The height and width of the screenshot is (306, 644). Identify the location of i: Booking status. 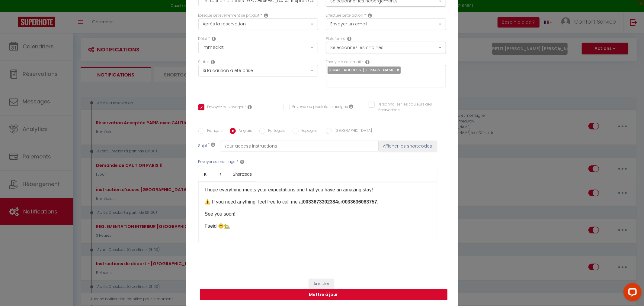
(213, 62).